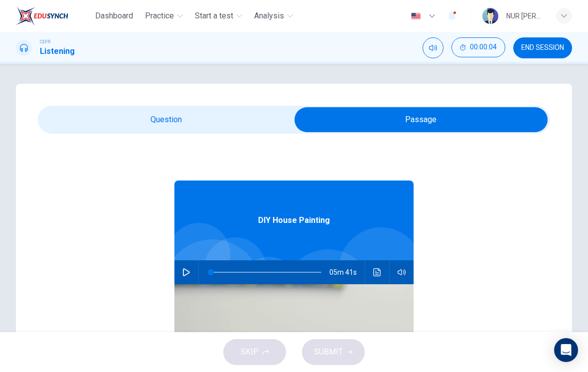 The image size is (588, 372). What do you see at coordinates (543, 48) in the screenshot?
I see `button: END SESSION` at bounding box center [543, 48].